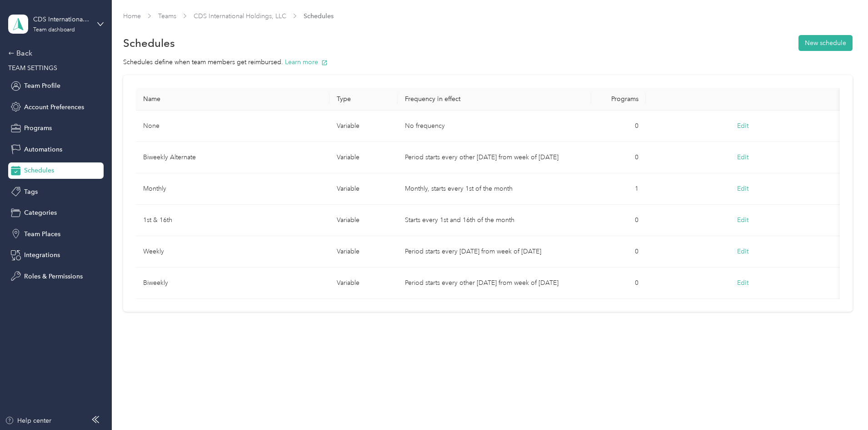 Image resolution: width=868 pixels, height=430 pixels. What do you see at coordinates (53, 276) in the screenshot?
I see `span: Roles & Permissions` at bounding box center [53, 276].